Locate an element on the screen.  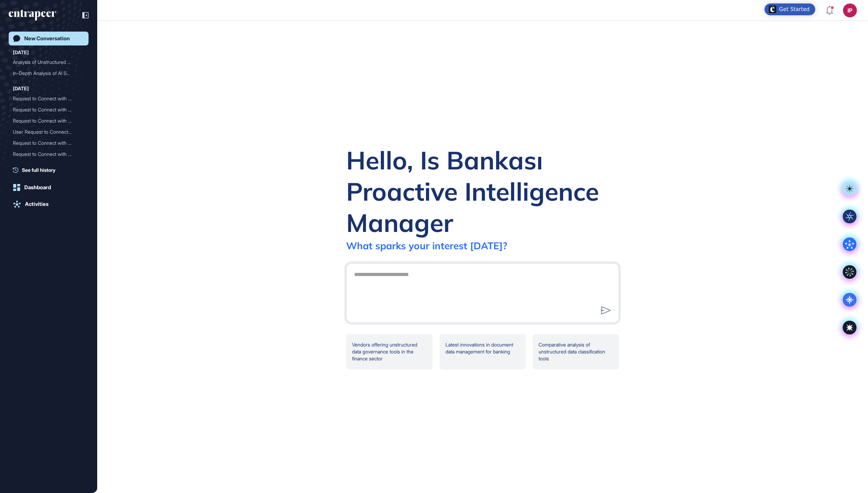
div: Open Get Started checklist is located at coordinates (790, 9).